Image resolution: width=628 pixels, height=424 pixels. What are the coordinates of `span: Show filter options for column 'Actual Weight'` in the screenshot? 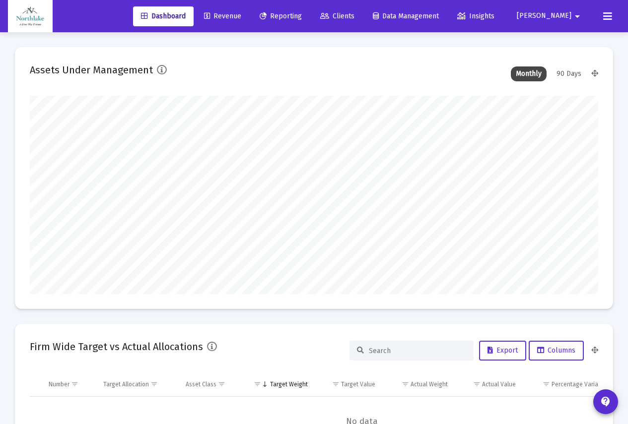 It's located at (405, 384).